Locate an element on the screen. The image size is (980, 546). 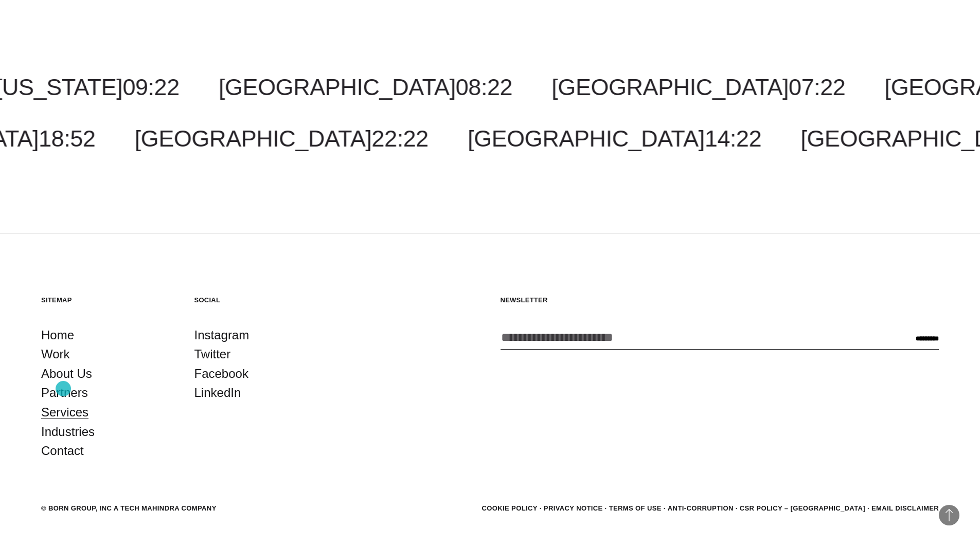
a: Privacy Notice is located at coordinates (573, 508).